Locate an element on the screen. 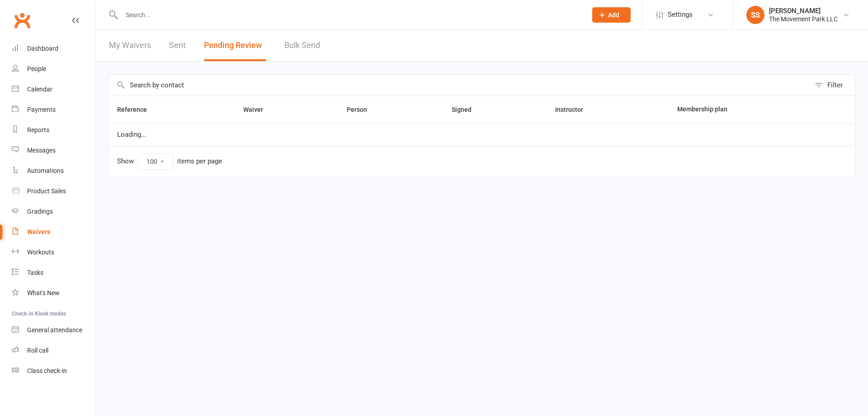 The width and height of the screenshot is (868, 416). div: Dashboard is located at coordinates (43, 49).